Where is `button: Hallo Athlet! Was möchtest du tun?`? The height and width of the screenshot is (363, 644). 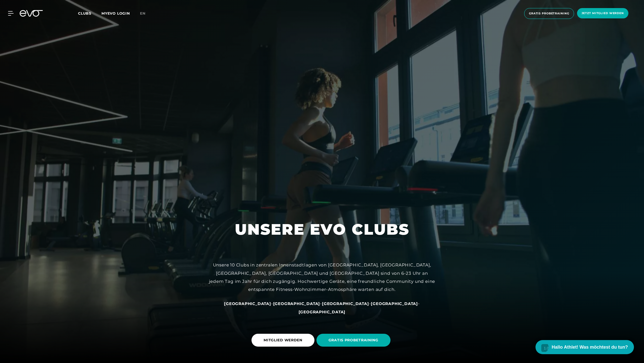
button: Hallo Athlet! Was möchtest du tun? is located at coordinates (585, 347).